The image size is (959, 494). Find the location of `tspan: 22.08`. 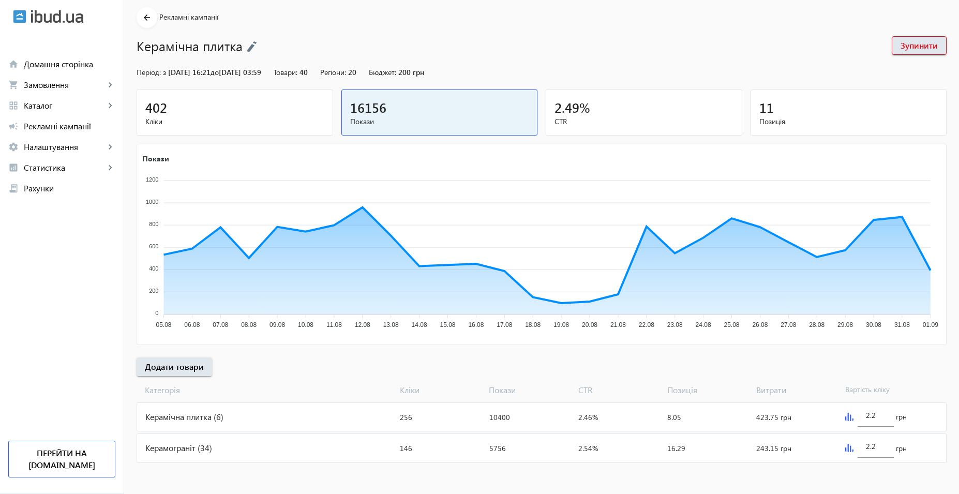

tspan: 22.08 is located at coordinates (646, 325).